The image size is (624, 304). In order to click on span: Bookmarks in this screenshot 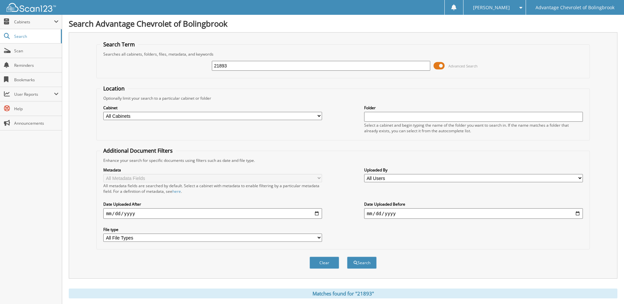, I will do `click(36, 80)`.